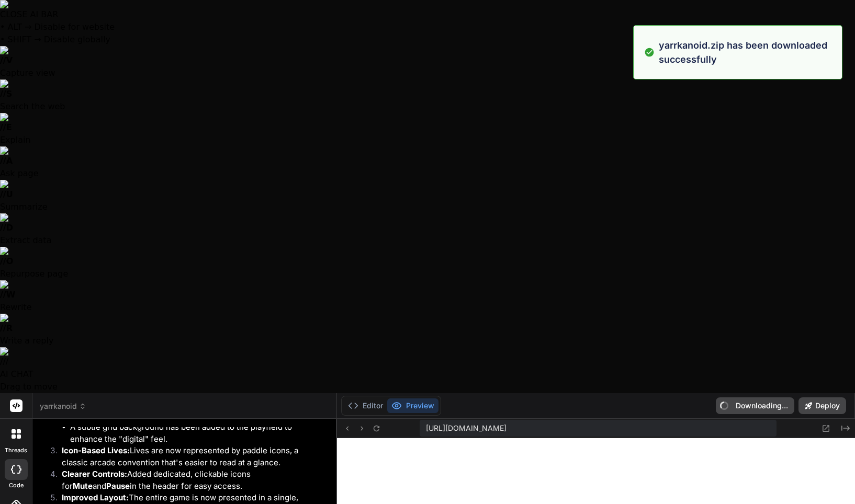 The image size is (855, 504). I want to click on strong: Icon-Based Lives:, so click(96, 451).